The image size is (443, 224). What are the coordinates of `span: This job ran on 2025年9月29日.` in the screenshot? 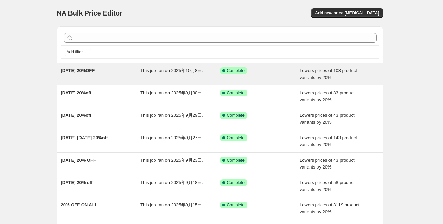 It's located at (172, 115).